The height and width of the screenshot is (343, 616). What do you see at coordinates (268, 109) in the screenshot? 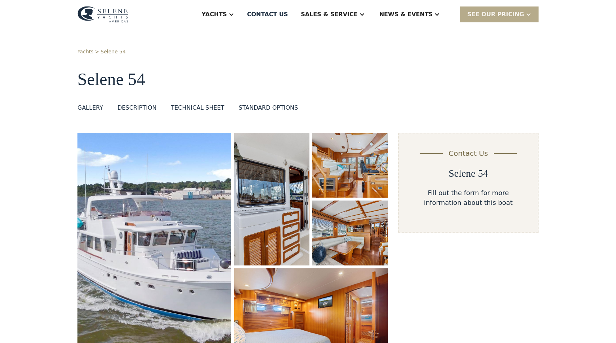
I see `a: STANDARD OPTIONS` at bounding box center [268, 109].